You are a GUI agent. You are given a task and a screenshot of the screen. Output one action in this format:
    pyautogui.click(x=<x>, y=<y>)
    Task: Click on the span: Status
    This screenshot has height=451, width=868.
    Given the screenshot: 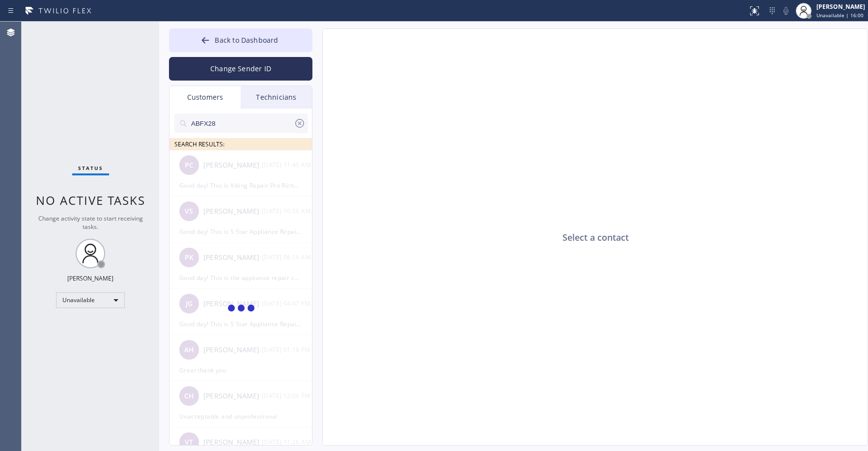 What is the action you would take?
    pyautogui.click(x=90, y=168)
    